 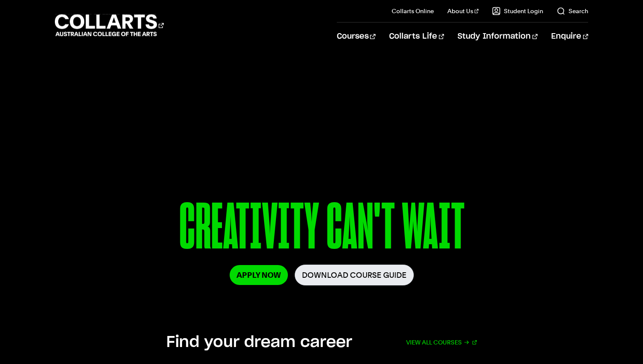 What do you see at coordinates (442, 342) in the screenshot?
I see `a: View all courses` at bounding box center [442, 342].